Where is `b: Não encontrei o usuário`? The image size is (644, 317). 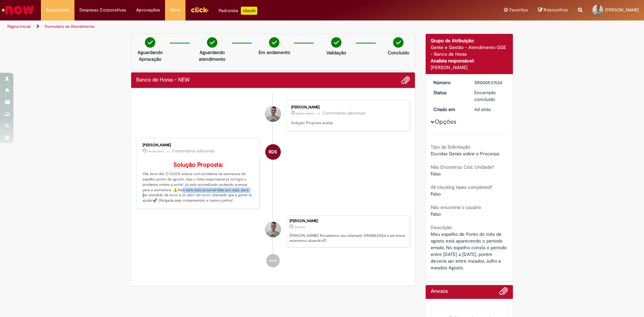 b: Não encontrei o usuário is located at coordinates (456, 207).